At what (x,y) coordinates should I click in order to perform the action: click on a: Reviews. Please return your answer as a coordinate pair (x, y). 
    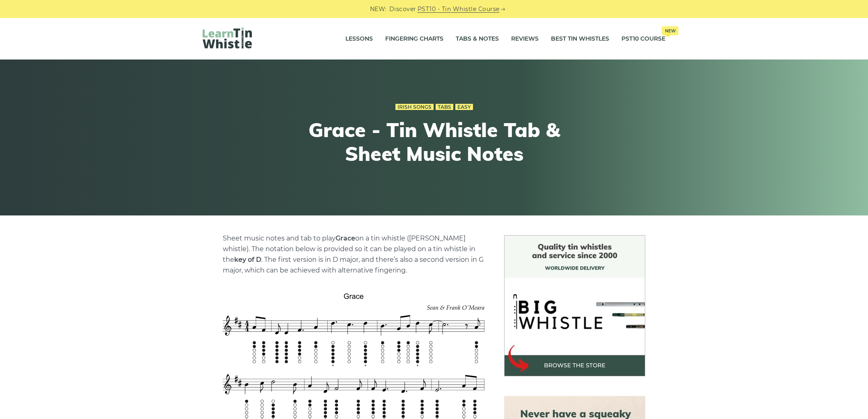
    Looking at the image, I should click on (524, 39).